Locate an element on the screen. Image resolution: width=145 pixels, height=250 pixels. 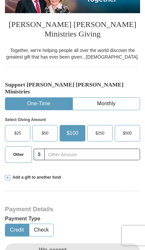
span: $250 is located at coordinates (100, 133).